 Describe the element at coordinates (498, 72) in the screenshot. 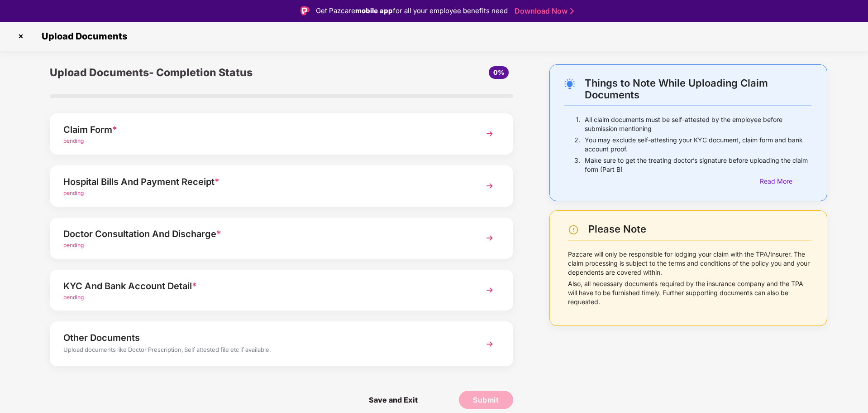

I see `span: 0%` at that location.